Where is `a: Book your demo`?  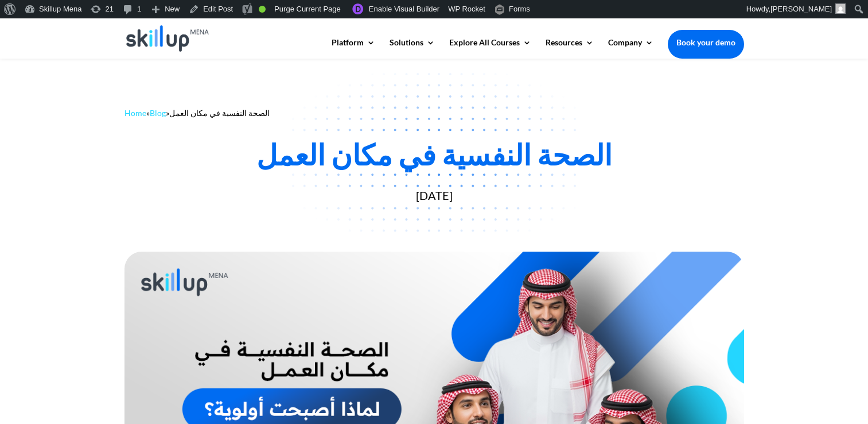 a: Book your demo is located at coordinates (705, 43).